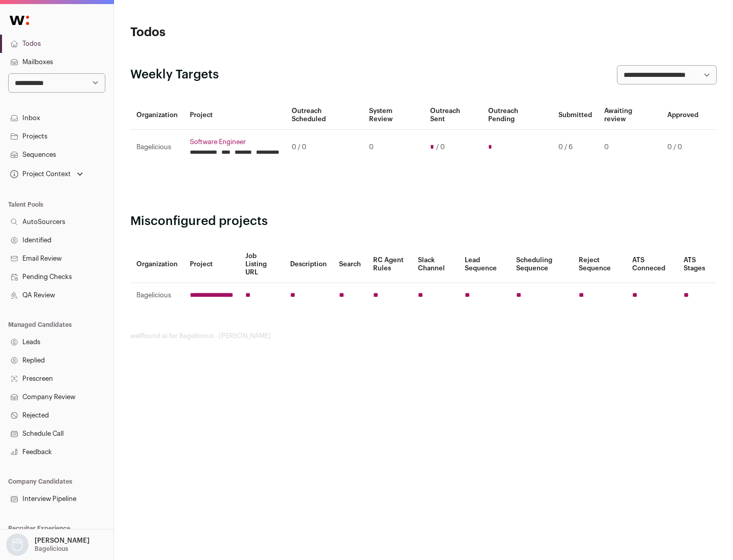 This screenshot has width=733, height=560. I want to click on th: RC Agent Rules, so click(389, 264).